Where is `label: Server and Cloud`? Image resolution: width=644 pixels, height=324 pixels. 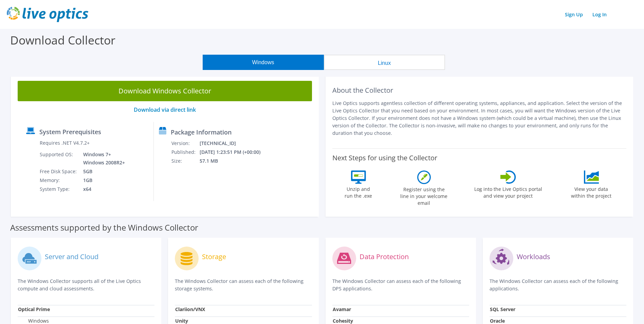
label: Server and Cloud is located at coordinates (72, 257).